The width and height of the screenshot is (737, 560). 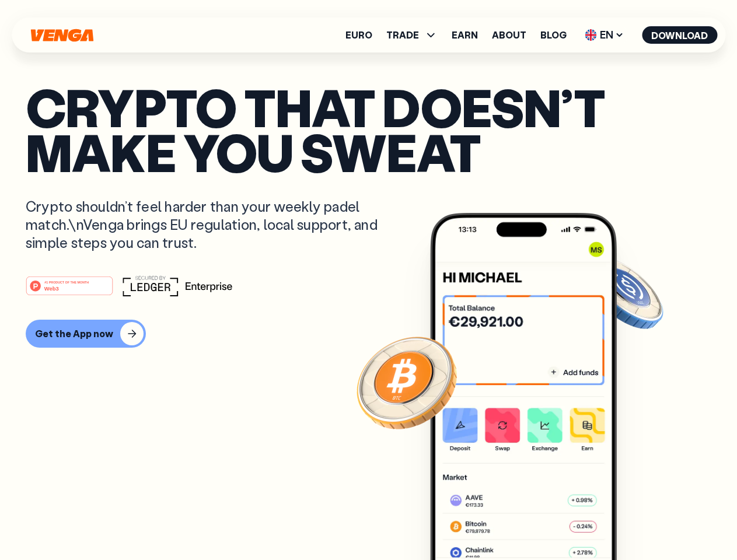 I want to click on a: Earn, so click(x=465, y=35).